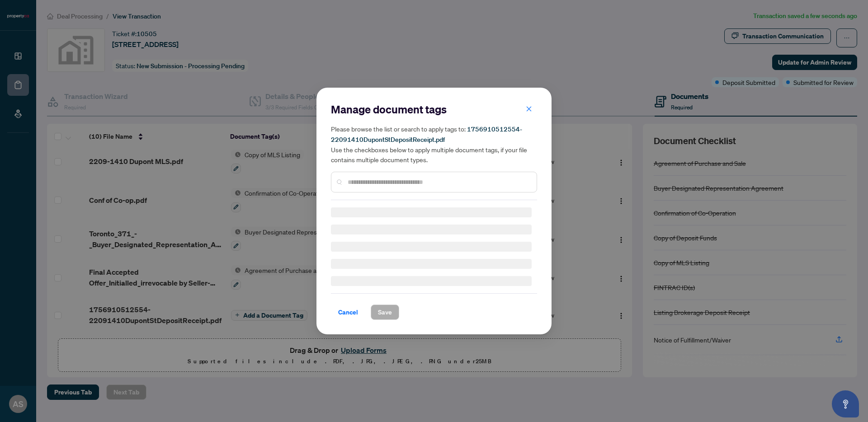 The image size is (868, 422). I want to click on h2: Manage document tags, so click(434, 109).